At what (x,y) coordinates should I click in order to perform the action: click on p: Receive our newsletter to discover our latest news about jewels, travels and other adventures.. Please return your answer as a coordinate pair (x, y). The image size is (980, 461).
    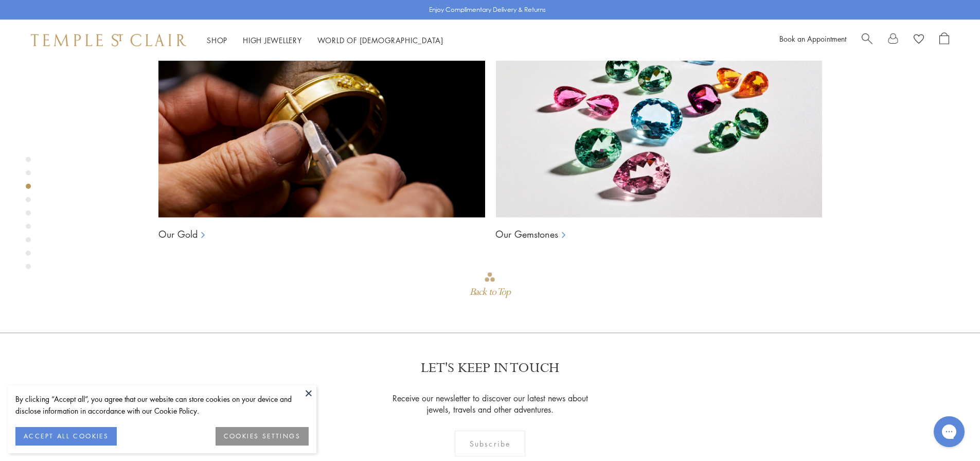
    Looking at the image, I should click on (490, 404).